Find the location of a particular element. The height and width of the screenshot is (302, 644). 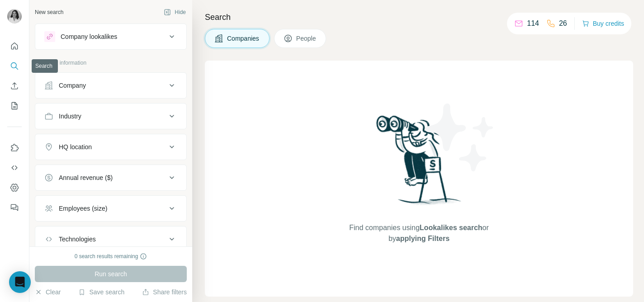

button: Use Surfe on LinkedIn is located at coordinates (15, 148).